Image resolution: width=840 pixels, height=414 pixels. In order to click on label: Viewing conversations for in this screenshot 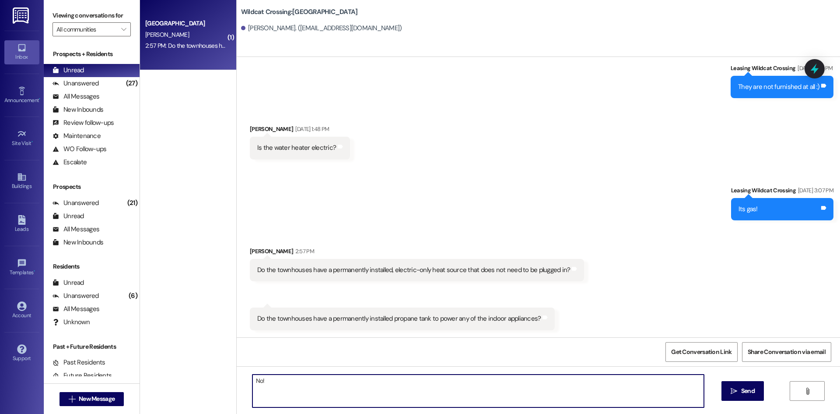, I will do `click(91, 15)`.